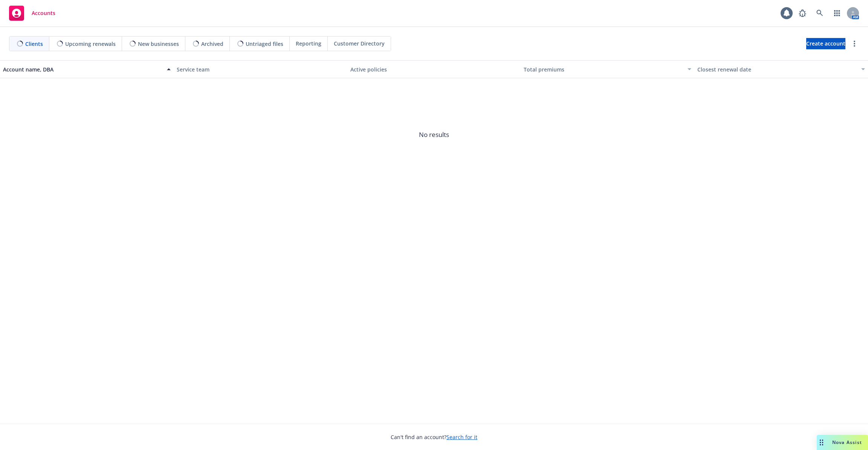 This screenshot has height=450, width=868. I want to click on span: Untriaged files, so click(264, 44).